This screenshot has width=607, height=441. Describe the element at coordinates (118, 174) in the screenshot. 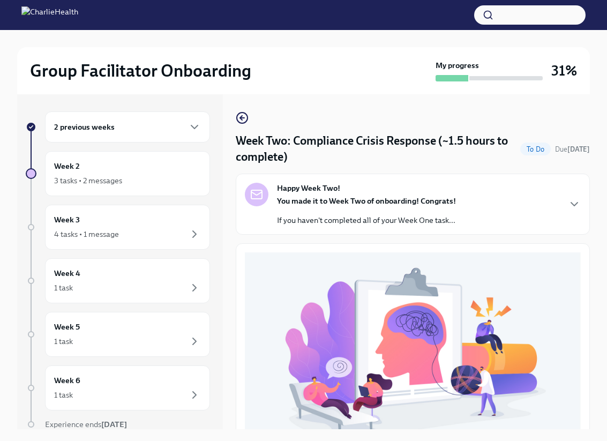

I see `a: Week 23 tasks • 2 messages` at that location.